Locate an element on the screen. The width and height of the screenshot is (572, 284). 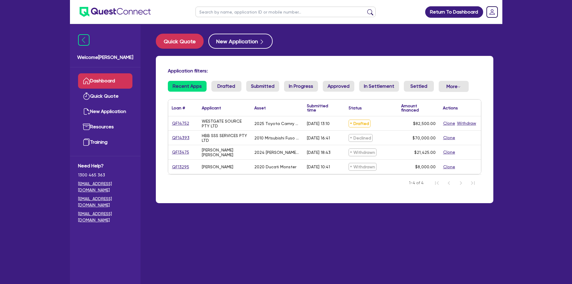
div: HBB SSS SERVICES PTY LTD is located at coordinates (224, 138).